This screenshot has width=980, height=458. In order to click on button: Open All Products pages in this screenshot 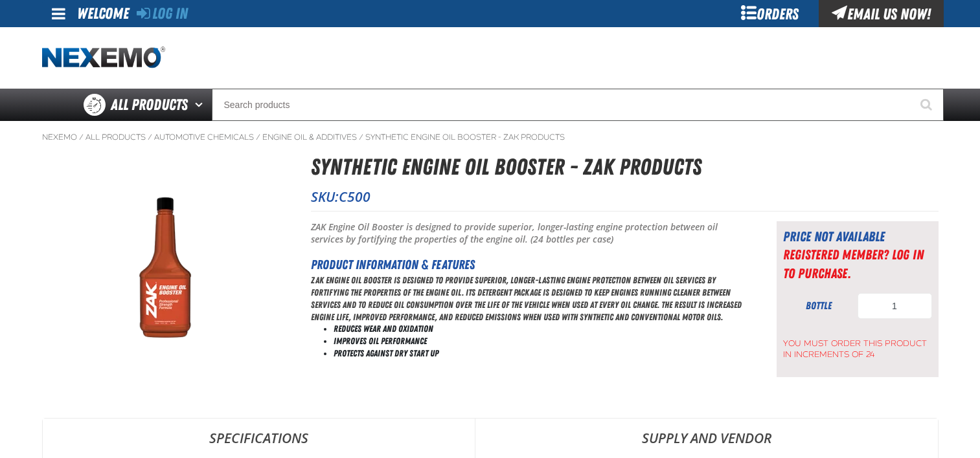, I will do `click(201, 105)`.